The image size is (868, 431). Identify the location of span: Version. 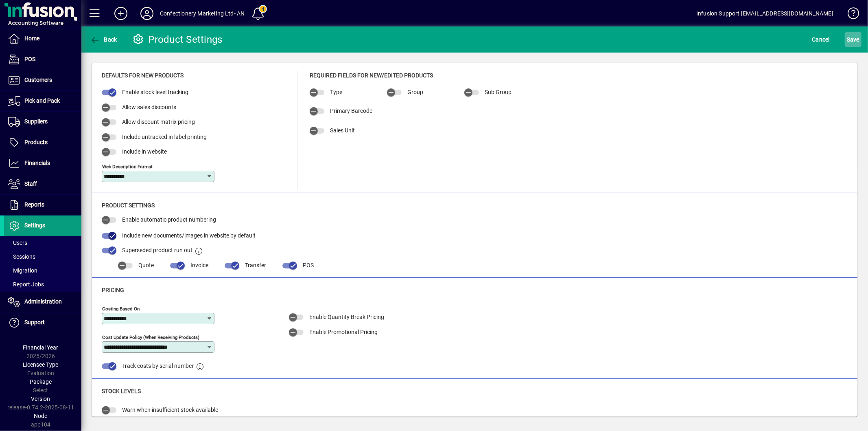
(41, 398).